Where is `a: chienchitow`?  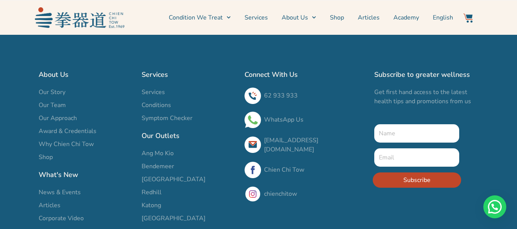
a: chienchitow is located at coordinates (280, 194).